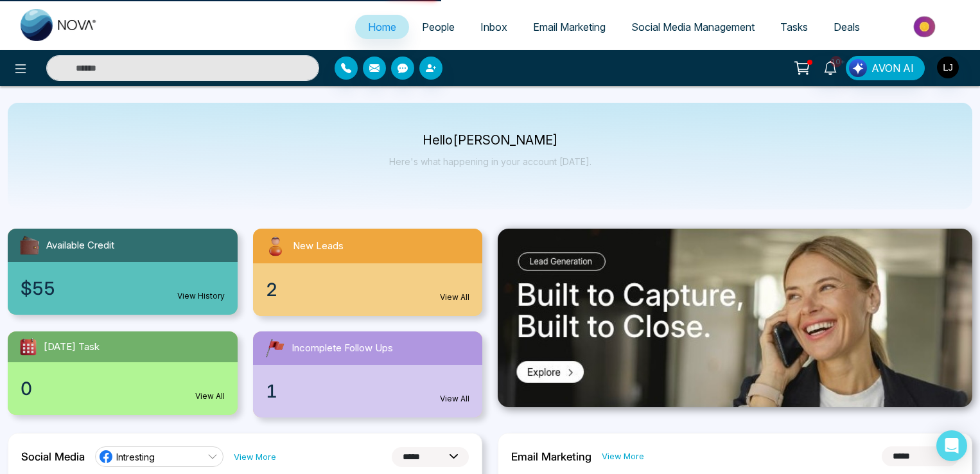 The height and width of the screenshot is (474, 980). Describe the element at coordinates (569, 27) in the screenshot. I see `span: Email Marketing` at that location.